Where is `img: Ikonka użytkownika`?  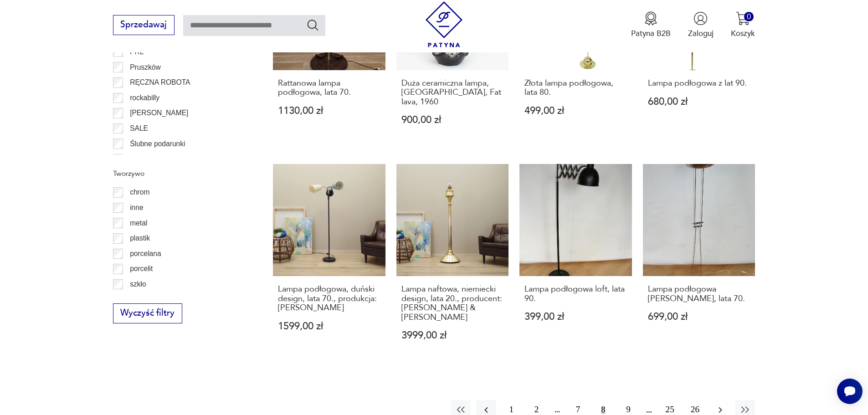
img: Ikonka użytkownika is located at coordinates (700, 18).